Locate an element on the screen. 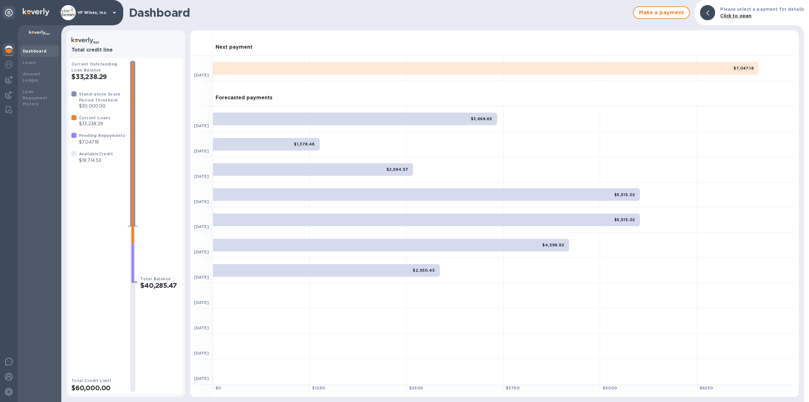 Image resolution: width=809 pixels, height=402 pixels. button: Make a payment is located at coordinates (662, 13).